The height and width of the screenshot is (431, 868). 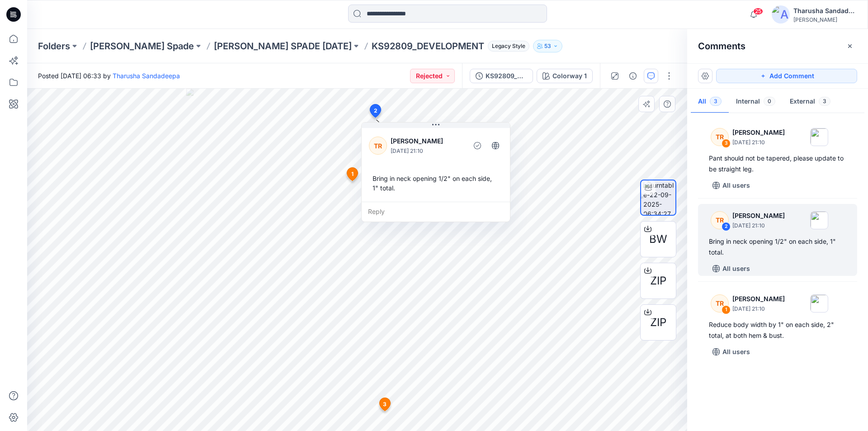 I want to click on button: 53, so click(x=547, y=46).